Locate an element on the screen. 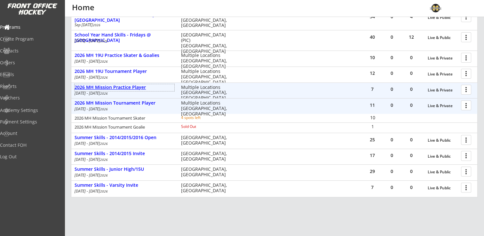 The height and width of the screenshot is (236, 484). div: 2026 MH Mission Tournament Player is located at coordinates (124, 103).